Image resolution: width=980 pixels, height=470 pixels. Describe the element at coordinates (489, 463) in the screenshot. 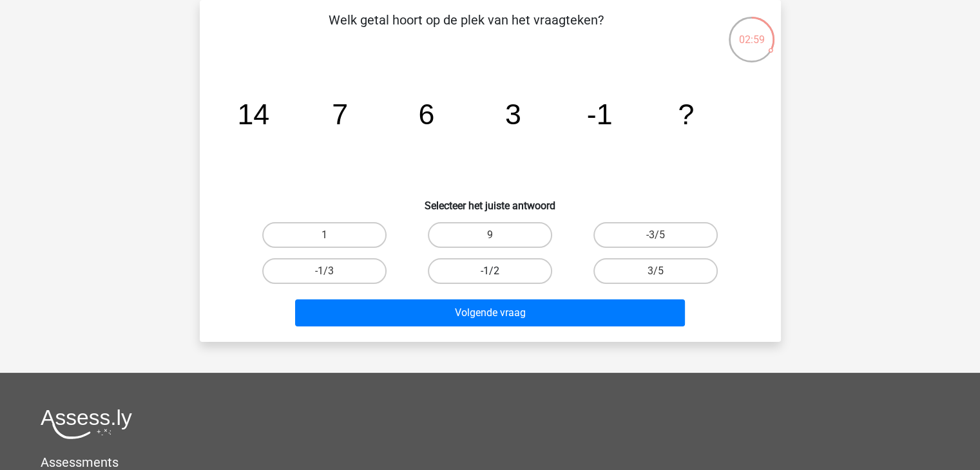

I see `h5: Assessments` at that location.